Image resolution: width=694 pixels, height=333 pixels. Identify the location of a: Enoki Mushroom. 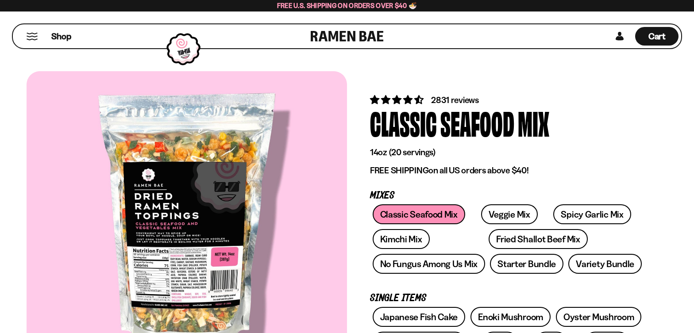
(510, 317).